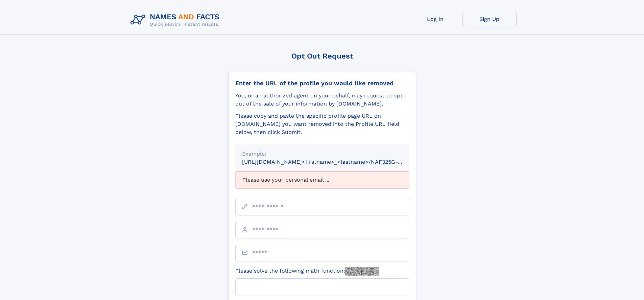 This screenshot has height=300, width=644. I want to click on div: Please use your personal email ..., so click(322, 180).